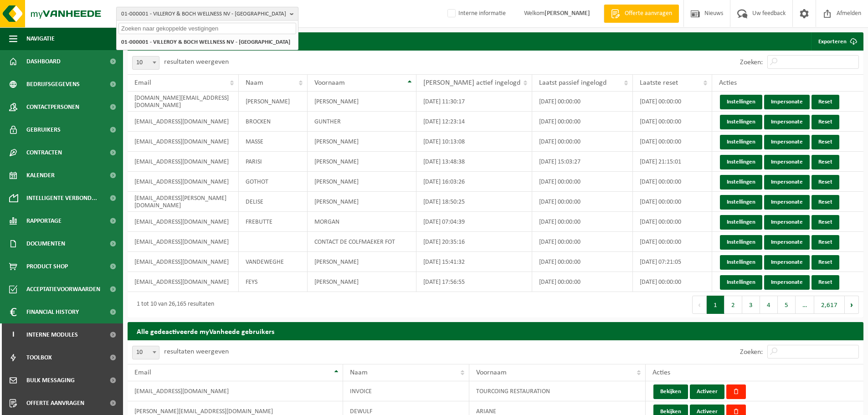 The height and width of the screenshot is (415, 868). Describe the element at coordinates (700, 305) in the screenshot. I see `button: Previous` at that location.